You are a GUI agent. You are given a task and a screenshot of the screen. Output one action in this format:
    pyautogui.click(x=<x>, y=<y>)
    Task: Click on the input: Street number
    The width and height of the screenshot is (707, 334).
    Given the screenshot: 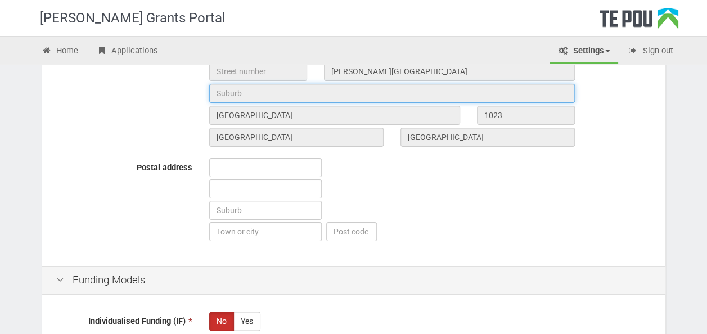 What is the action you would take?
    pyautogui.click(x=258, y=71)
    